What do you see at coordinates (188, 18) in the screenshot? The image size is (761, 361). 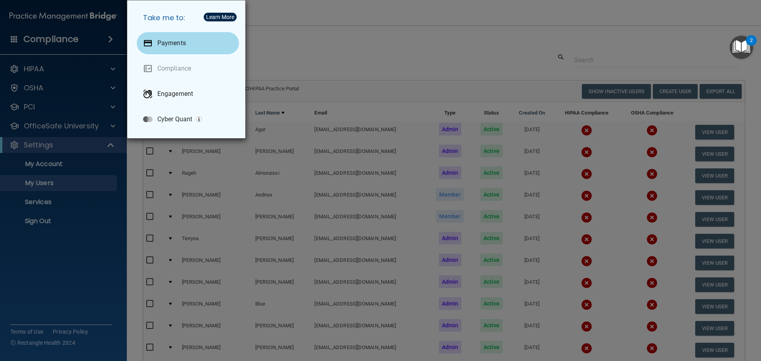 I see `h5: Take me to:` at bounding box center [188, 18].